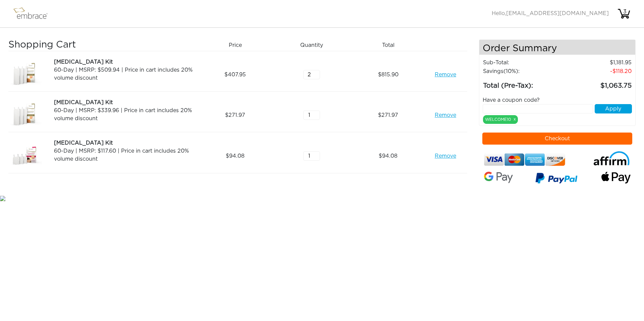 The width and height of the screenshot is (644, 321). What do you see at coordinates (124, 115) in the screenshot?
I see `div: 60-Day | MSRP: $339.96 | Price in cart includes 20% volume discount` at bounding box center [124, 115].